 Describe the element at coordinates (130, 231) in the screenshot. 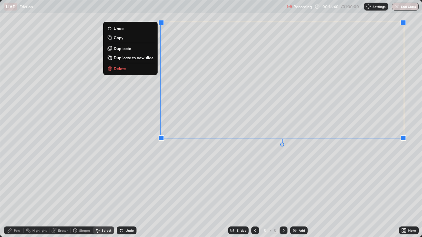

I see `div: Undo` at that location.